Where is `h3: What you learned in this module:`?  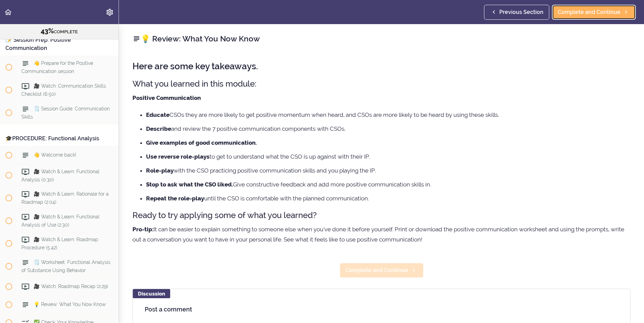
h3: What you learned in this module: is located at coordinates (381, 83).